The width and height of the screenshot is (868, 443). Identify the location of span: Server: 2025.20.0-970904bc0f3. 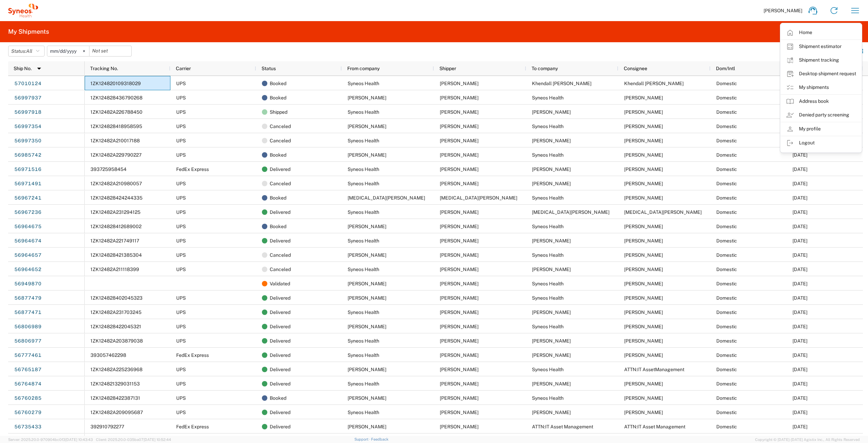
(51, 439).